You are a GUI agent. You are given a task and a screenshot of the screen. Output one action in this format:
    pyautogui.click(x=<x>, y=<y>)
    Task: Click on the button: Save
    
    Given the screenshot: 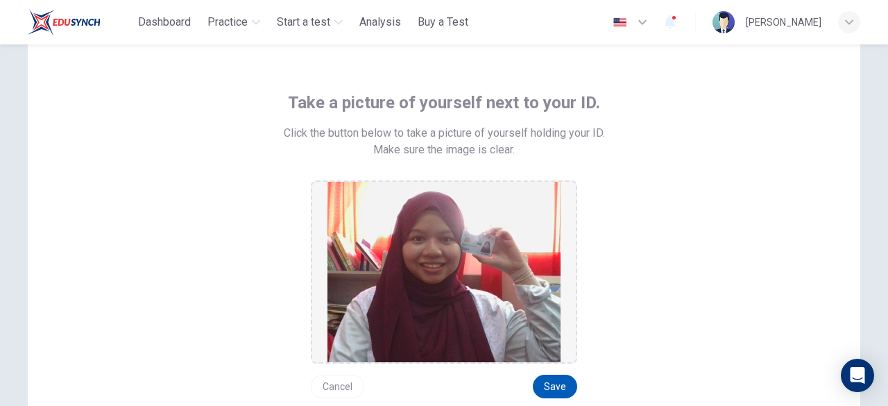 What is the action you would take?
    pyautogui.click(x=555, y=386)
    